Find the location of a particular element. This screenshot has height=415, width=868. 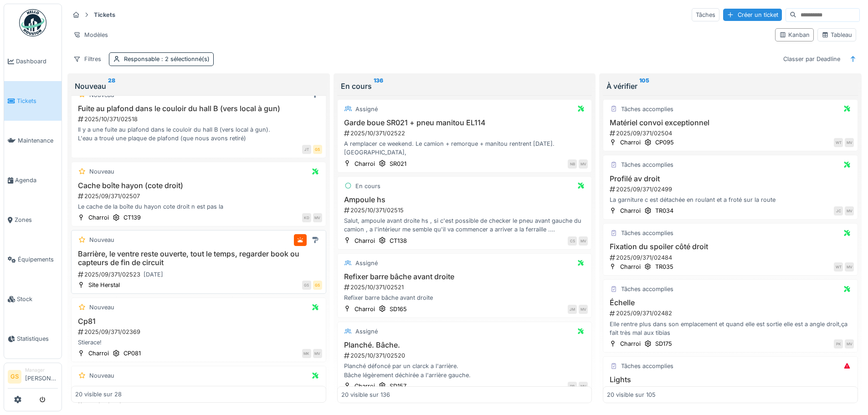

div: Responsable is located at coordinates (167, 59).